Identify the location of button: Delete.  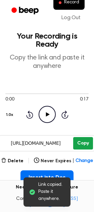
(12, 161).